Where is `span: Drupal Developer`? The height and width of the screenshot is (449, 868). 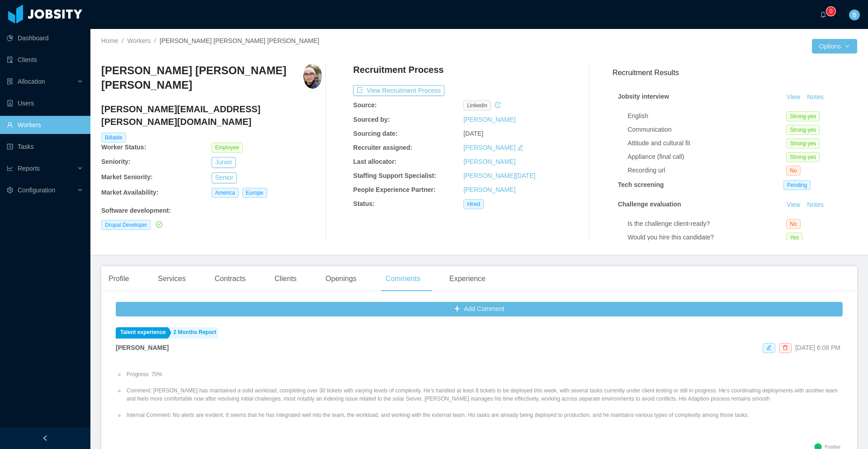
span: Drupal Developer is located at coordinates (126, 225).